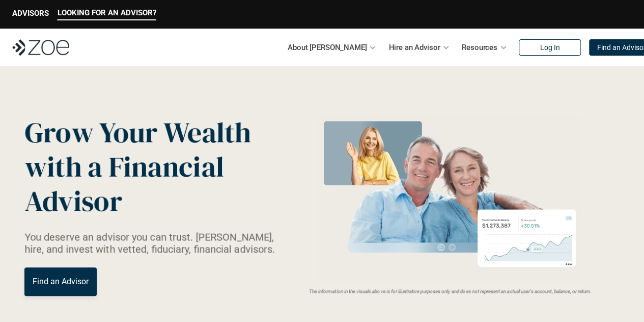 The height and width of the screenshot is (322, 644). What do you see at coordinates (61, 281) in the screenshot?
I see `p: Find an Advisor` at bounding box center [61, 281].